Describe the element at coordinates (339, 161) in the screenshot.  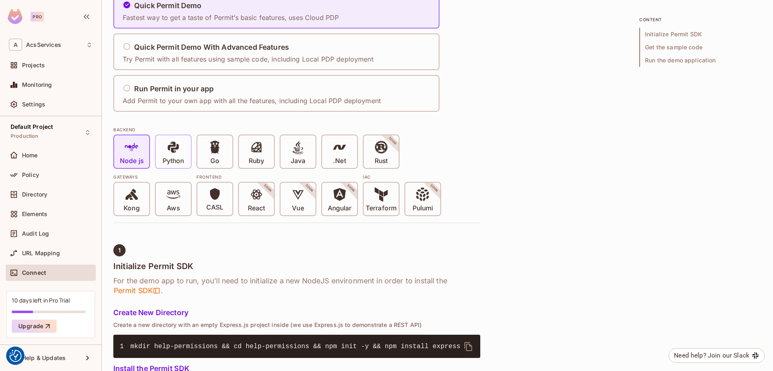
I see `p: .Net` at that location.